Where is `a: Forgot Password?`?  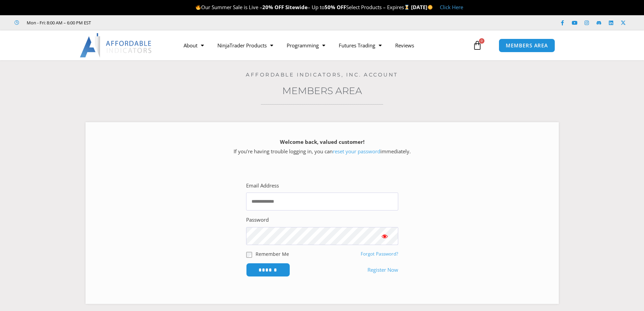 a: Forgot Password? is located at coordinates (379, 254).